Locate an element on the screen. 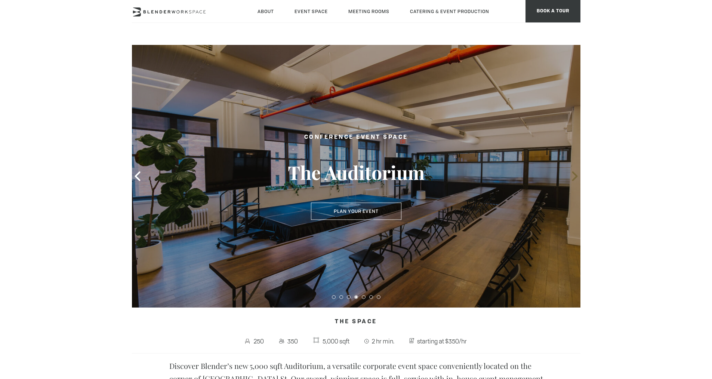 This screenshot has width=712, height=379. div: Chat Widget is located at coordinates (645, 331).